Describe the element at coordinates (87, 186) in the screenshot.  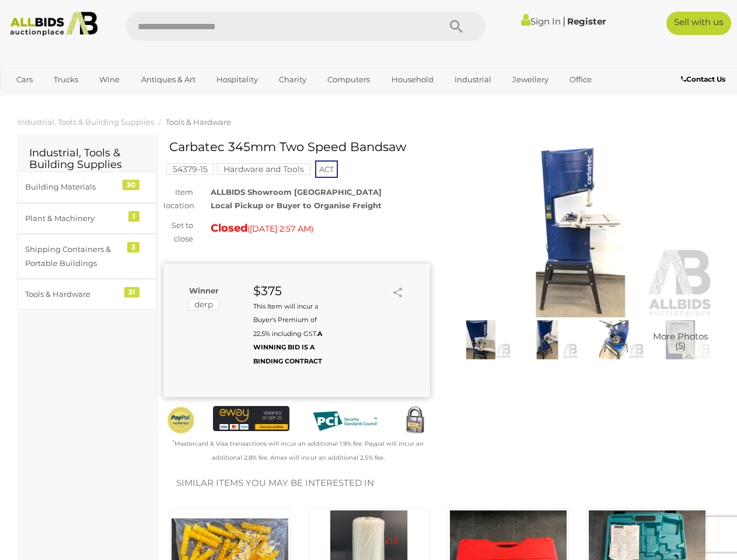
I see `a: Building Materials 30` at that location.